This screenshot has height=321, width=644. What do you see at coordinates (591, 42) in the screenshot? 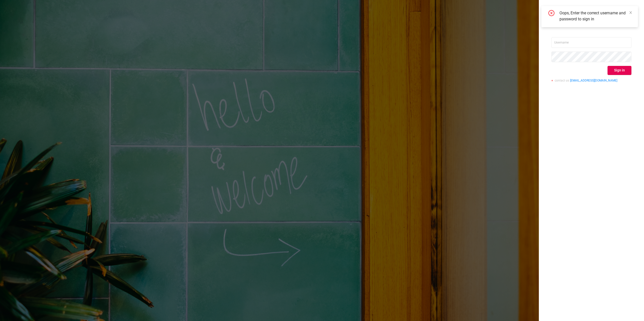
I see `input: Username` at bounding box center [591, 42].